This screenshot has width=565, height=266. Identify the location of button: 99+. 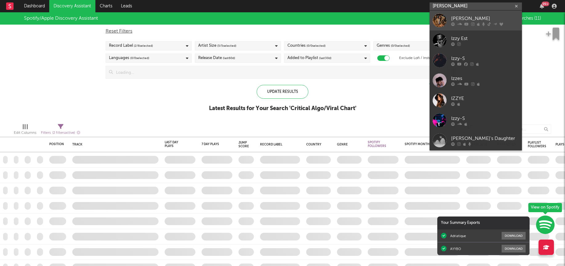
(542, 6).